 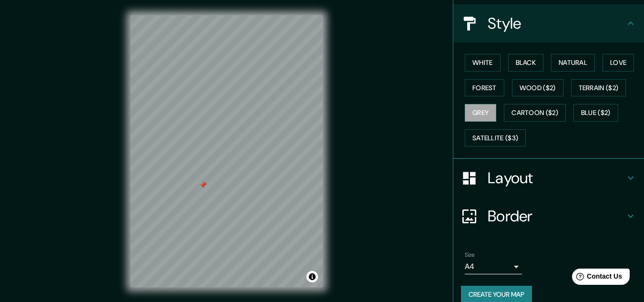 What do you see at coordinates (484, 87) in the screenshot?
I see `button: Forest` at bounding box center [484, 87].